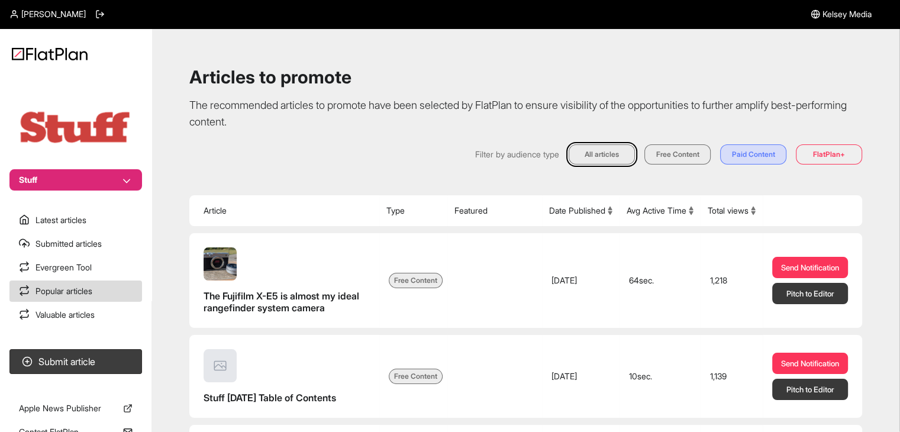 Image resolution: width=900 pixels, height=432 pixels. I want to click on a: Submitted articles, so click(76, 244).